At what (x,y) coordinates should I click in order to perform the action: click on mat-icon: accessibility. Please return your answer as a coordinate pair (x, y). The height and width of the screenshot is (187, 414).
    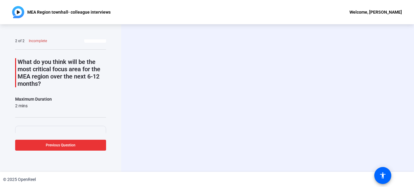
    Looking at the image, I should click on (383, 176).